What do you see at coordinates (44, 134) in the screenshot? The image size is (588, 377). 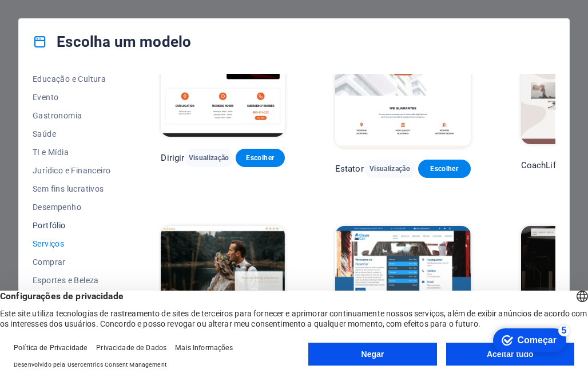 I see `font: Saúde` at bounding box center [44, 134].